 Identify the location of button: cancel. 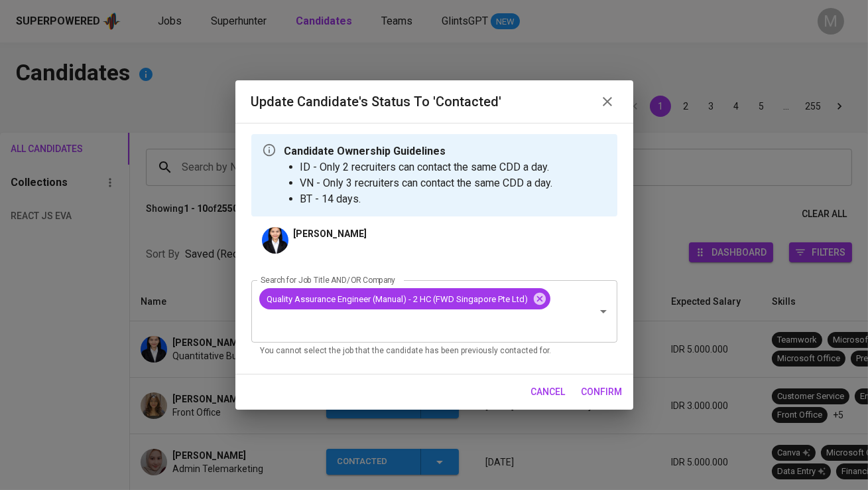
(548, 391).